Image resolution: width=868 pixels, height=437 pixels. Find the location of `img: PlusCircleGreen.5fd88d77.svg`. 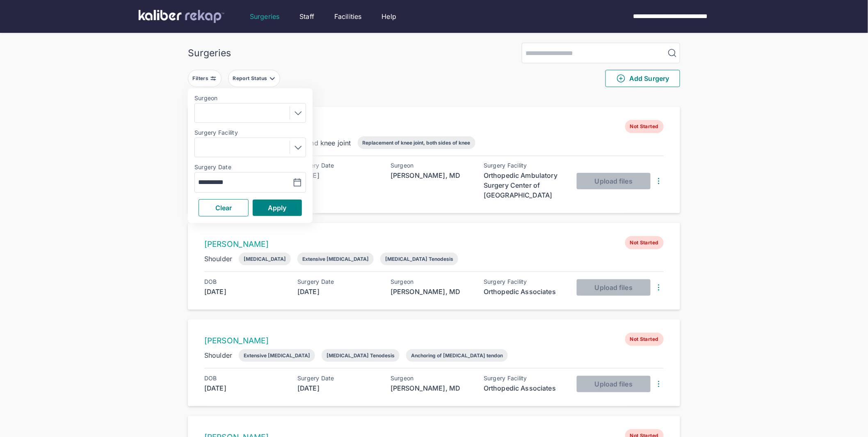

img: PlusCircleGreen.5fd88d77.svg is located at coordinates (621, 78).